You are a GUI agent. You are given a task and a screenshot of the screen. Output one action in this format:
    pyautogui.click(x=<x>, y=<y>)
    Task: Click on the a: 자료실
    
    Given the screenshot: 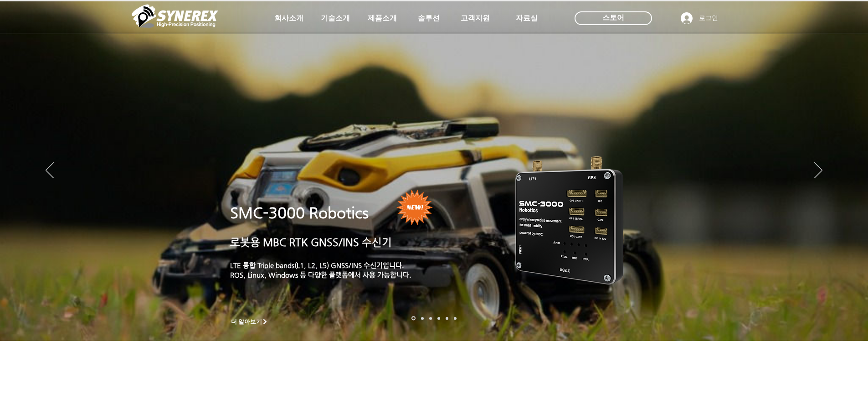 What is the action you would take?
    pyautogui.click(x=527, y=18)
    